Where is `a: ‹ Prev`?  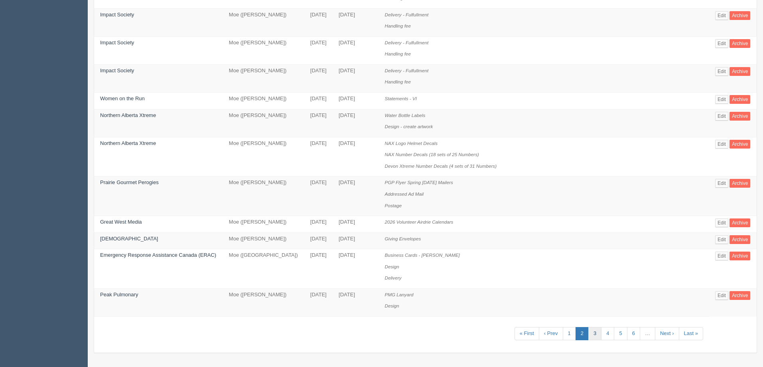
a: ‹ Prev is located at coordinates (551, 333).